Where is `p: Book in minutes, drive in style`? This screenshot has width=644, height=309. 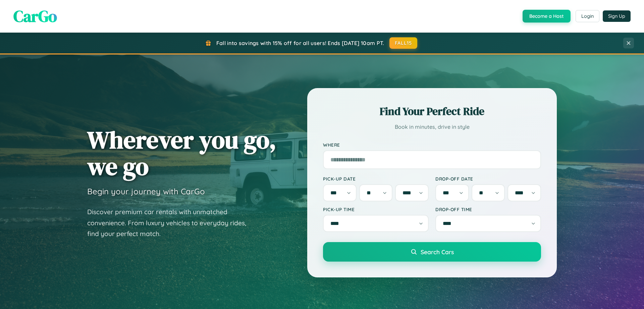
p: Book in minutes, drive in style is located at coordinates (432, 127).